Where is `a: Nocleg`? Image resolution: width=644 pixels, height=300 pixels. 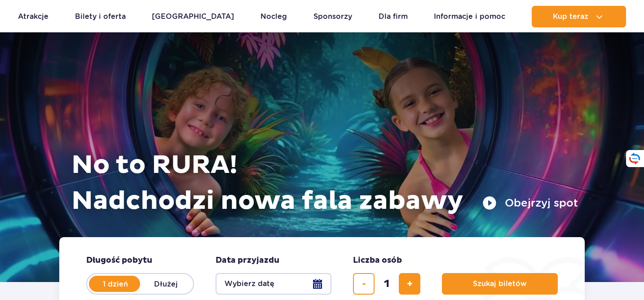
a: Nocleg is located at coordinates (274, 16).